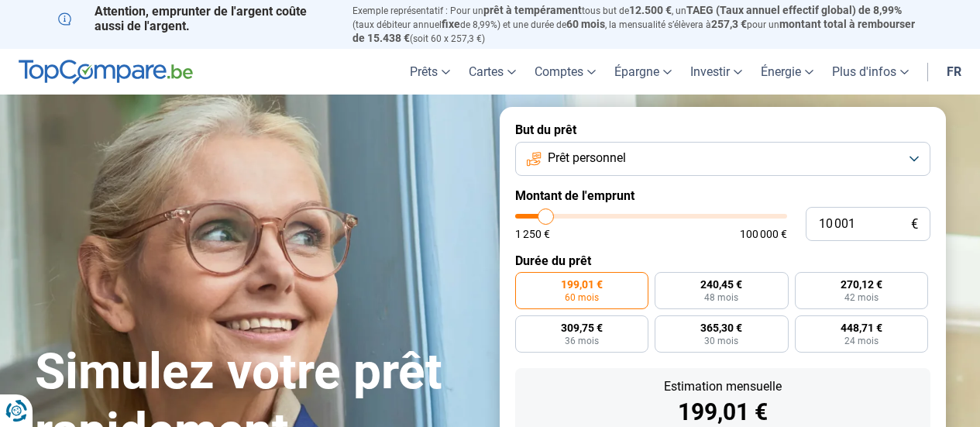  Describe the element at coordinates (862, 341) in the screenshot. I see `span: 24 mois` at that location.